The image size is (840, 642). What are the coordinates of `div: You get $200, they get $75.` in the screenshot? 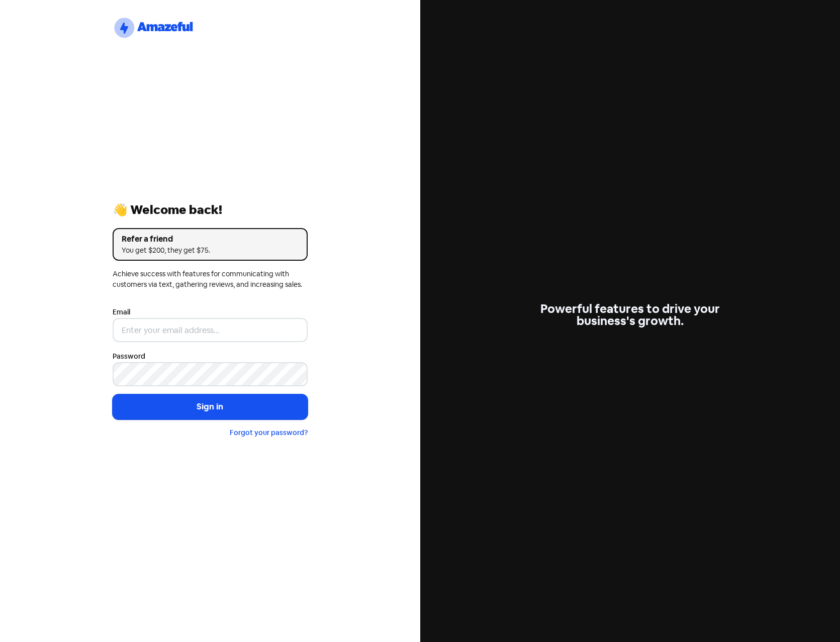 It's located at (210, 250).